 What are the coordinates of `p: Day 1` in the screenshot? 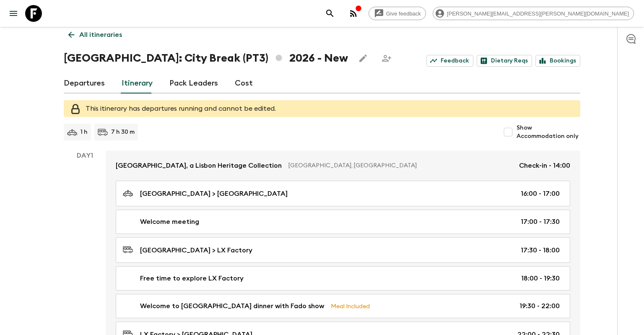 It's located at (84, 155).